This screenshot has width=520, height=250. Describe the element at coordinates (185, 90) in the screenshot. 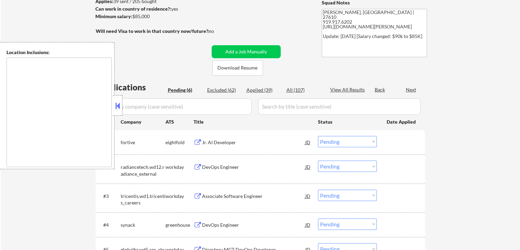

I see `div: Pending (6)` at that location.